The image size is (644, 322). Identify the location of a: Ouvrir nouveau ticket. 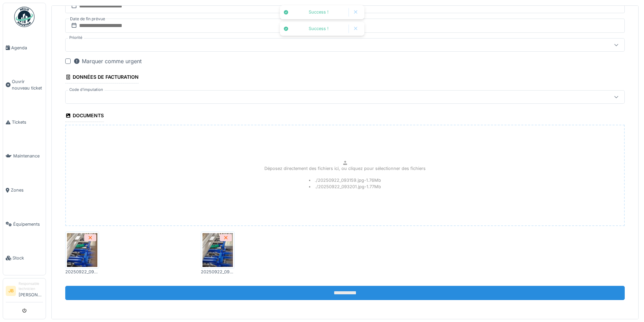
(24, 85).